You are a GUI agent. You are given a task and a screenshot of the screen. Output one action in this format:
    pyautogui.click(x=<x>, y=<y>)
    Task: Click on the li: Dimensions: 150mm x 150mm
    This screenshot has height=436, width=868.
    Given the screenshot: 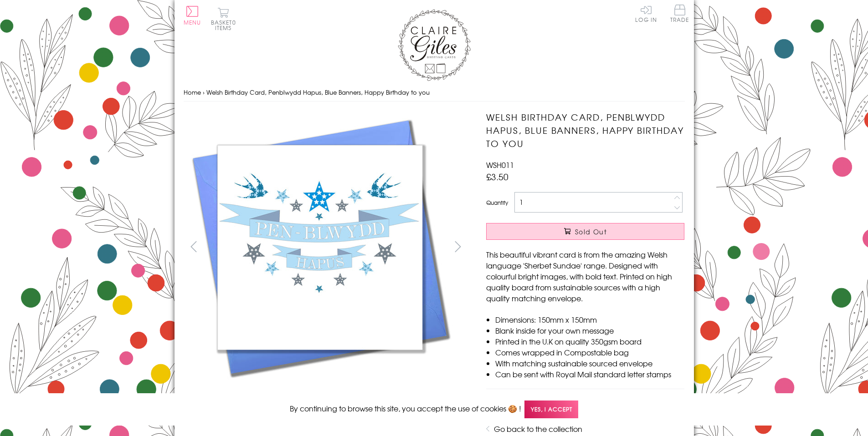 What is the action you would take?
    pyautogui.click(x=590, y=319)
    